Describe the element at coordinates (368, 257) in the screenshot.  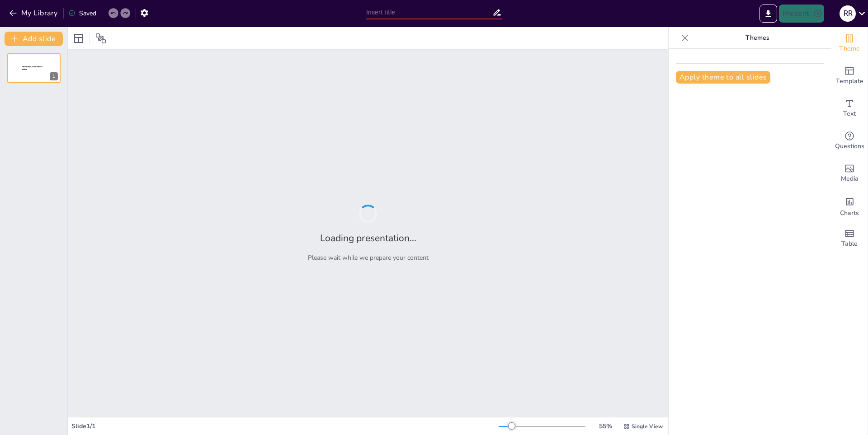
I see `p: Please wait while we prepare your content` at that location.